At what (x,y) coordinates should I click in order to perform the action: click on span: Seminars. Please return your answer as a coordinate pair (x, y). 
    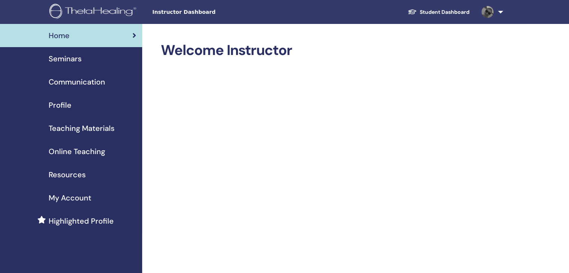
    Looking at the image, I should click on (65, 59).